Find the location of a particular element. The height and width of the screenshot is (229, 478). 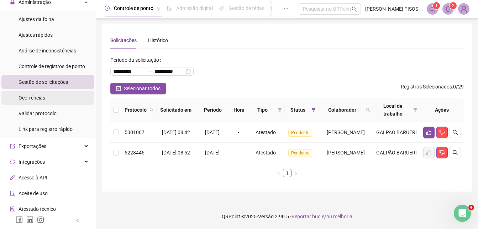

li: Página anterior is located at coordinates (279, 173).